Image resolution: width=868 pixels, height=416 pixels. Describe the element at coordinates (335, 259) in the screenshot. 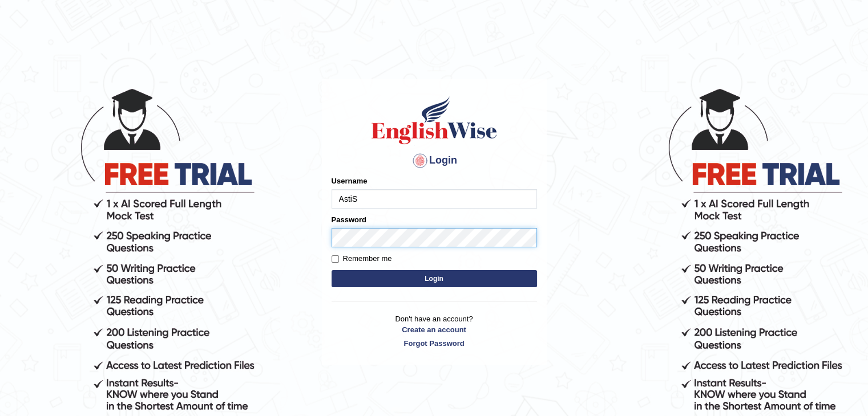

I see `input: Remember me` at that location.